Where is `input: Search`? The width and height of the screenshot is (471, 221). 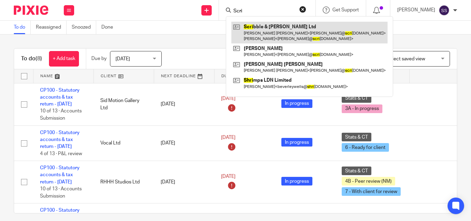
input: Search is located at coordinates (264, 11).